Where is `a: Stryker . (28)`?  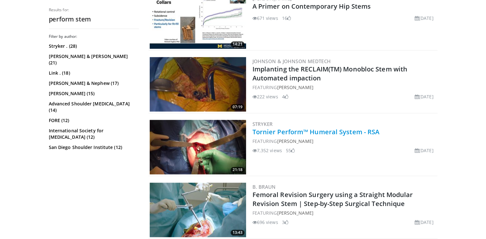
a: Stryker . (28) is located at coordinates (93, 46).